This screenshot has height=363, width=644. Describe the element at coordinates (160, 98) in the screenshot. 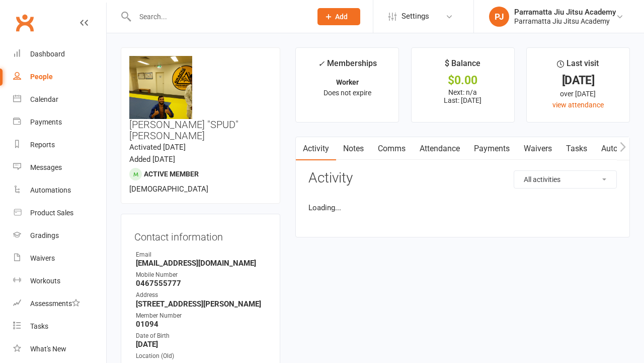

I see `img: image1502355014.png` at that location.